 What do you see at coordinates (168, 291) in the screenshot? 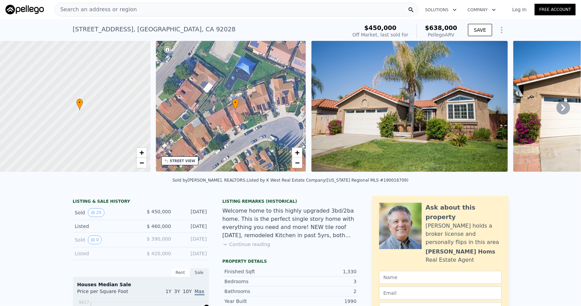
I see `span: 1Y` at bounding box center [168, 291].